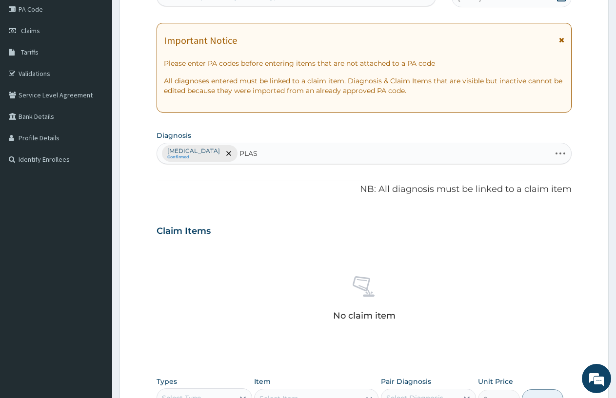  Describe the element at coordinates (364, 316) in the screenshot. I see `p: No claim item` at that location.